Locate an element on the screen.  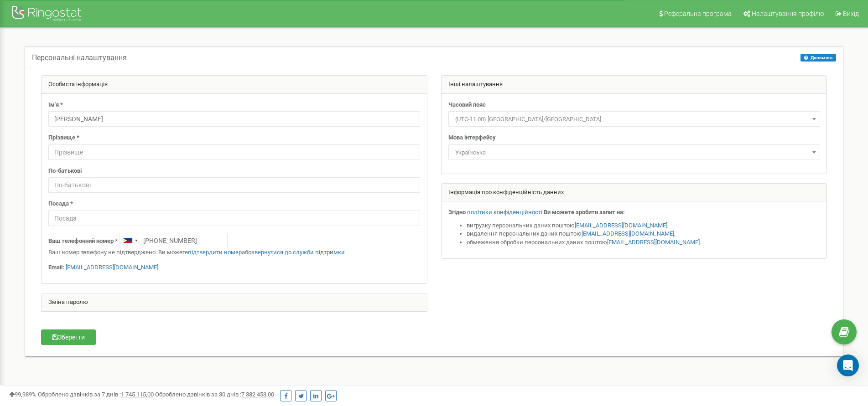
strong: Email: is located at coordinates (56, 267).